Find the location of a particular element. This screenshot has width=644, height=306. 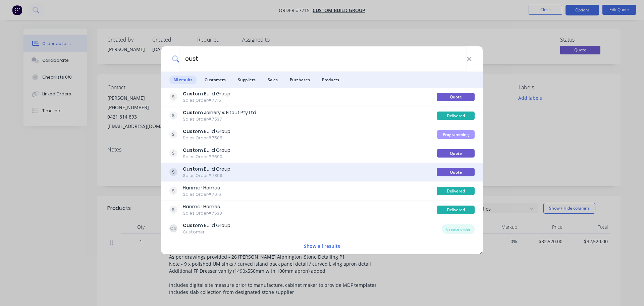

div: Customer is located at coordinates (207, 232).